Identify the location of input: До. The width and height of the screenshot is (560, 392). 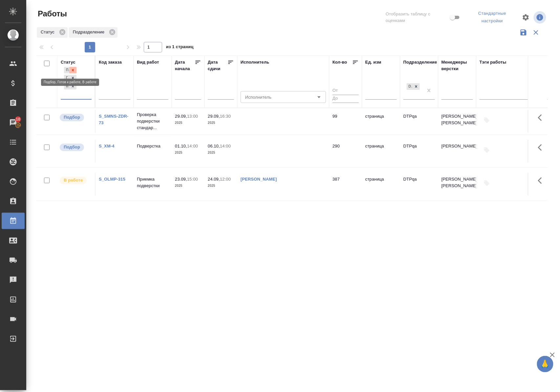
(345, 98).